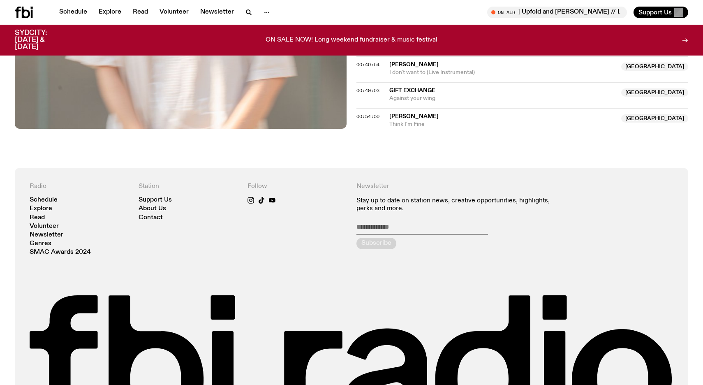 This screenshot has width=703, height=385. Describe the element at coordinates (368, 116) in the screenshot. I see `span: 00:54:50` at that location.